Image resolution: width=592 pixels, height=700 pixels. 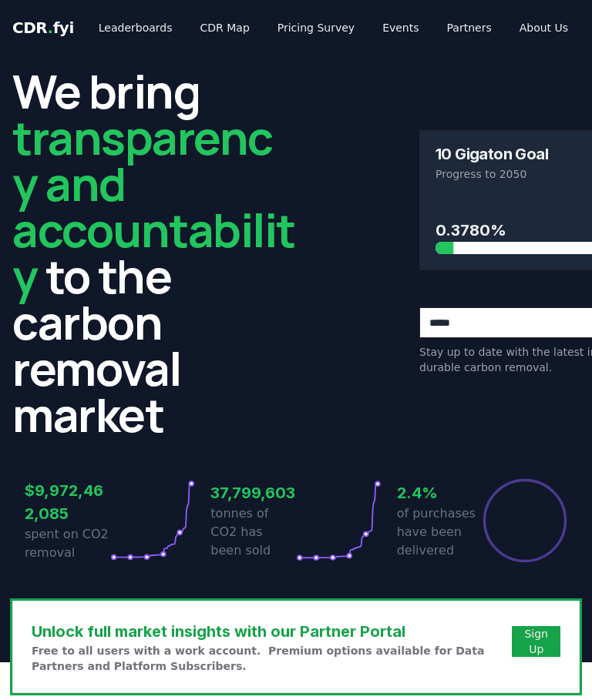 What do you see at coordinates (525, 520) in the screenshot?
I see `div: Percentage of sales delivered` at bounding box center [525, 520].